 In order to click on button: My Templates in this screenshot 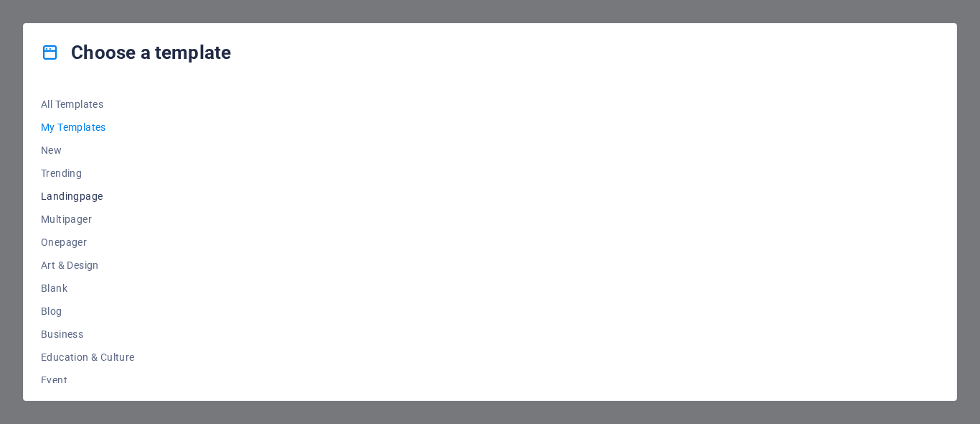, I will do `click(88, 127)`.